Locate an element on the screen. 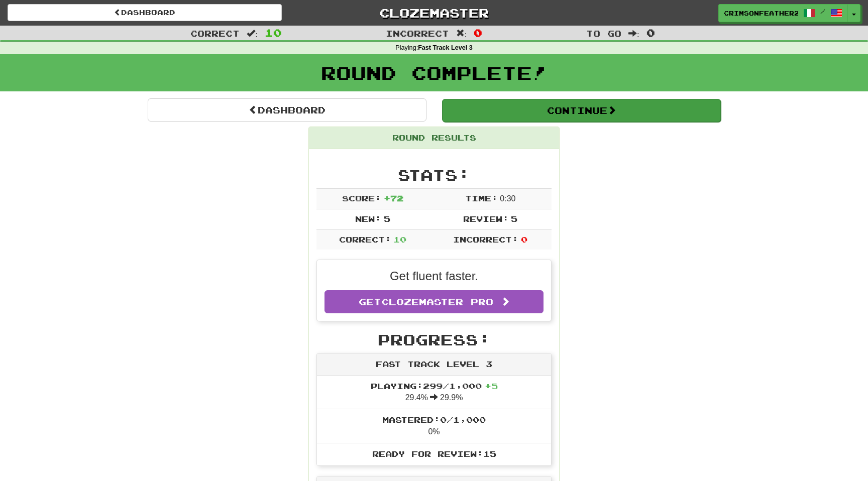 The height and width of the screenshot is (481, 868). span: Correct: is located at coordinates (365, 239).